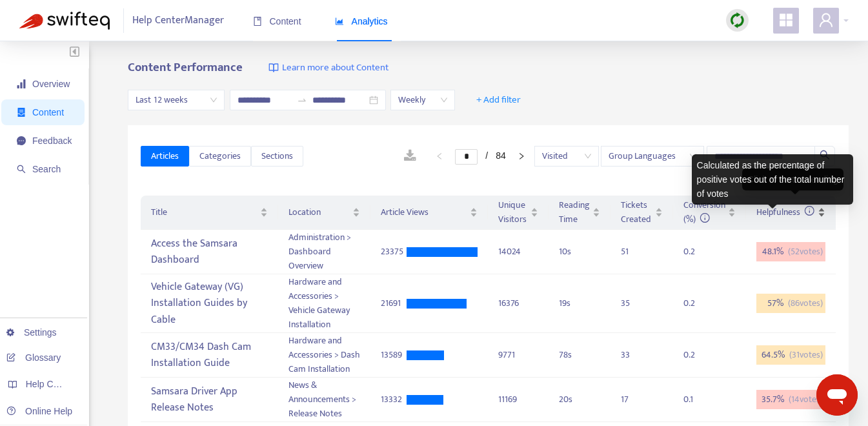 The width and height of the screenshot is (868, 426). Describe the element at coordinates (324, 400) in the screenshot. I see `td: News & Announcements > Release Notes` at that location.